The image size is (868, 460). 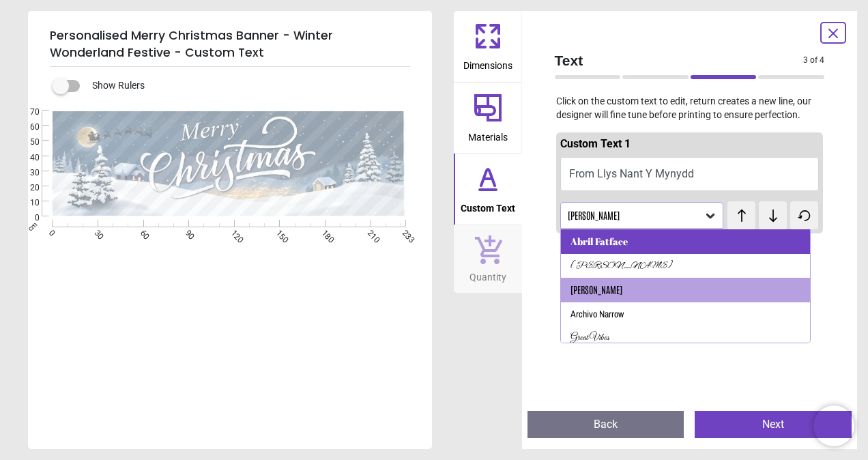 What do you see at coordinates (27, 188) in the screenshot?
I see `span: 20` at bounding box center [27, 188].